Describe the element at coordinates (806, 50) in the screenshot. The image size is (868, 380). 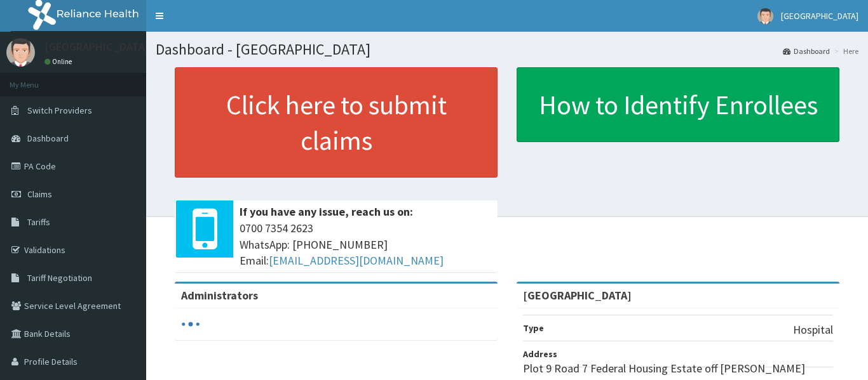
I see `a: Dashboard` at that location.